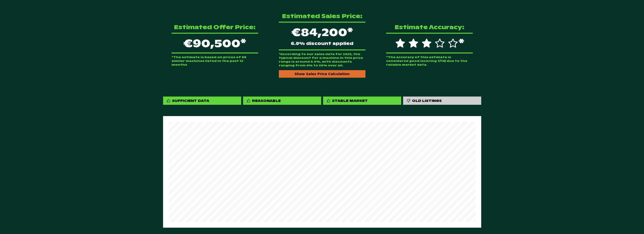 Image resolution: width=644 pixels, height=234 pixels. I want to click on div: Show Sales Price Calculation, so click(322, 74).